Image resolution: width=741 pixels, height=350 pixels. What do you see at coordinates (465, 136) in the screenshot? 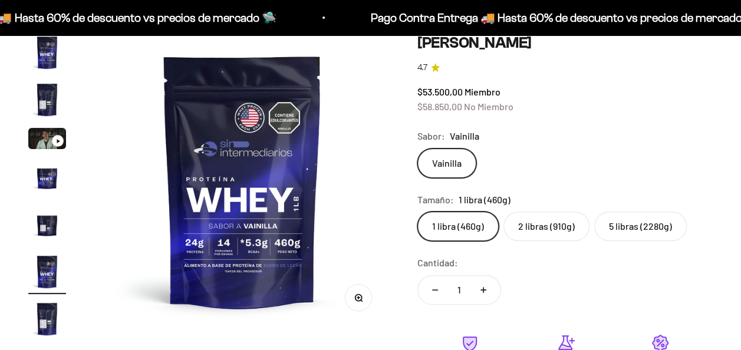
I see `span: Vainilla` at bounding box center [465, 136].